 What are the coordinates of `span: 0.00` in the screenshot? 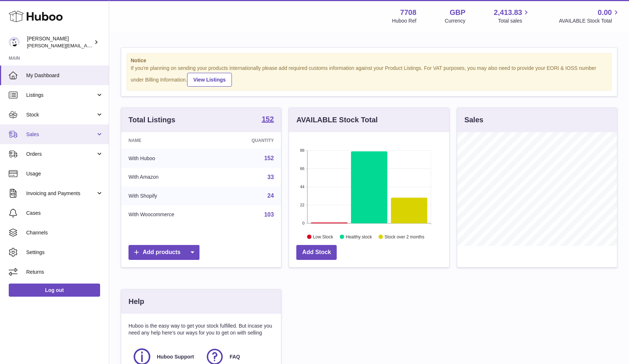 It's located at (605, 13).